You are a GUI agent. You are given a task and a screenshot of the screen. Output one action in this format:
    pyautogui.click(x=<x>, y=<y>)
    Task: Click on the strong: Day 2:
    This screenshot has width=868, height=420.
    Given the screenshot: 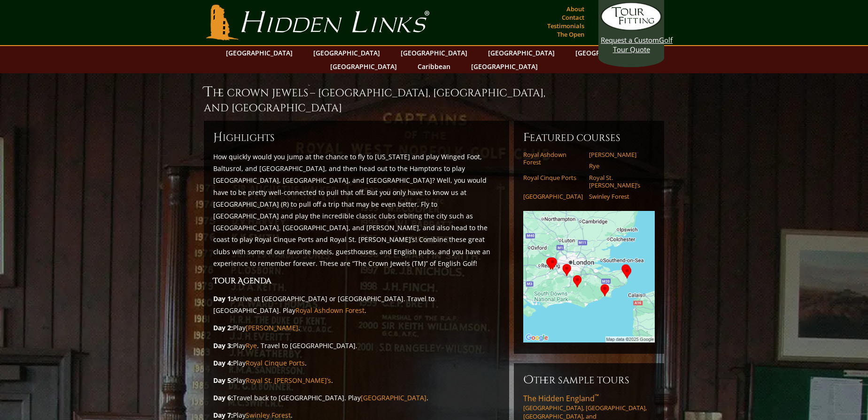 What is the action you would take?
    pyautogui.click(x=223, y=327)
    